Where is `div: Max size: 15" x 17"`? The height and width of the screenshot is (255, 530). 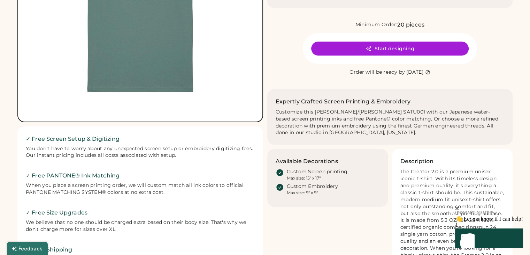
div: Max size: 15" x 17" is located at coordinates (304, 178).